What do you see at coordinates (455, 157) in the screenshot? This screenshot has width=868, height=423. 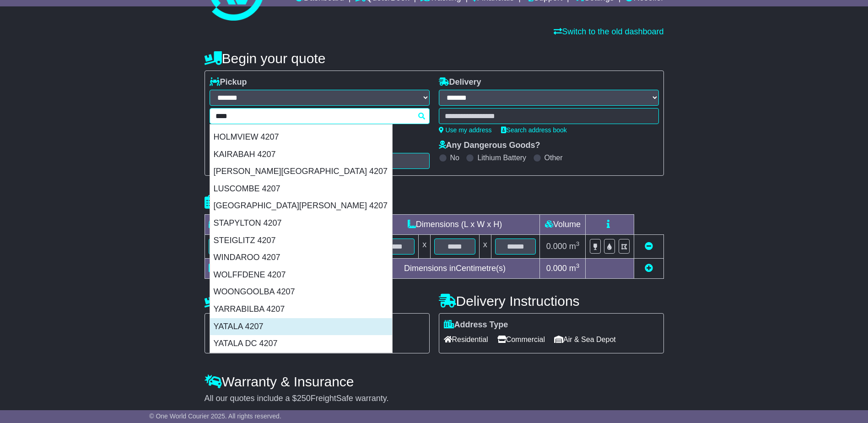 I see `label: No` at bounding box center [455, 157].